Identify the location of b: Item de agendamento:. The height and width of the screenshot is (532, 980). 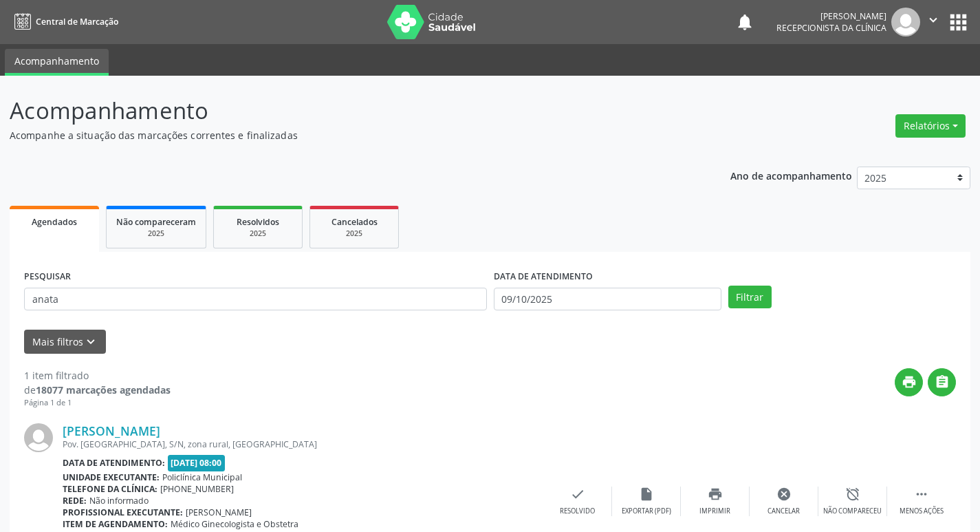
(115, 524).